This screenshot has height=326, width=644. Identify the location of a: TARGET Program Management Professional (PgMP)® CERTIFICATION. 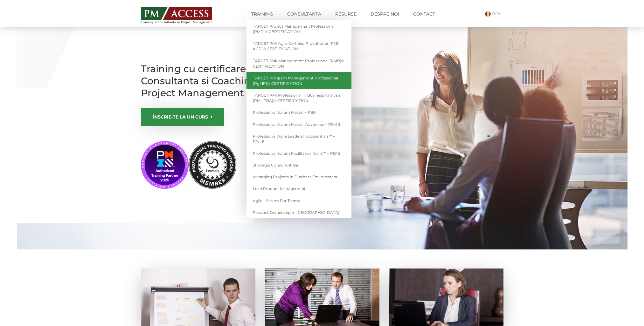
(299, 81).